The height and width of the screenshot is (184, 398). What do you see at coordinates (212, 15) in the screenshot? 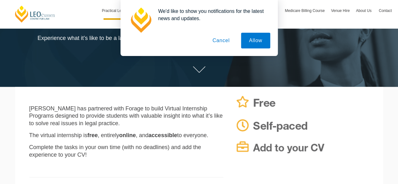
I see `div: We'd like to show you notifications for the latest news and updates.` at bounding box center [212, 15].